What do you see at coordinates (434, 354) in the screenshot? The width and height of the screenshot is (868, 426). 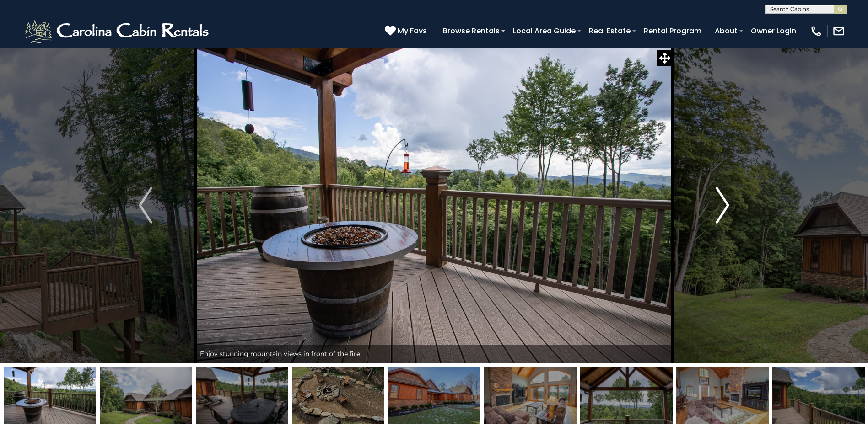 I see `div: Enjoy stunning mountain views in front of the fire` at bounding box center [434, 354].